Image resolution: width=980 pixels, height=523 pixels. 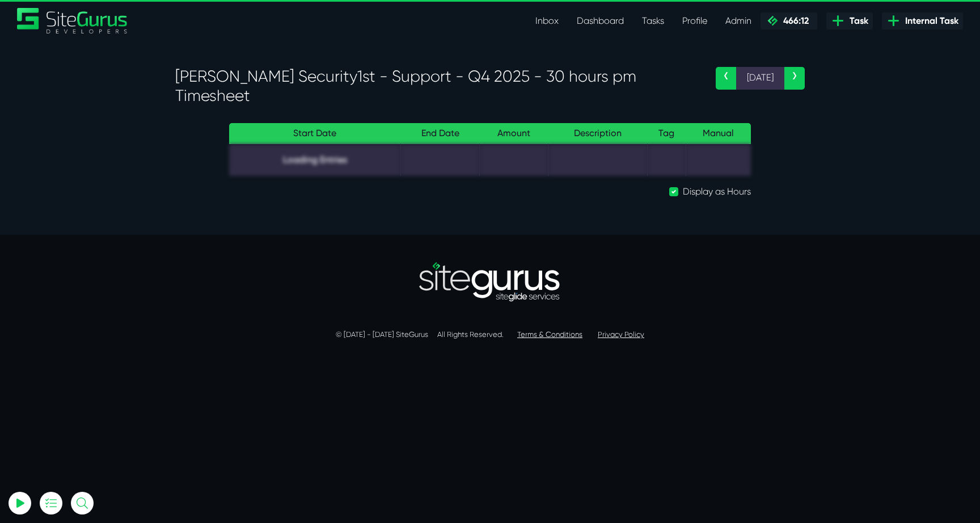 What do you see at coordinates (850, 21) in the screenshot?
I see `a: Task` at bounding box center [850, 21].